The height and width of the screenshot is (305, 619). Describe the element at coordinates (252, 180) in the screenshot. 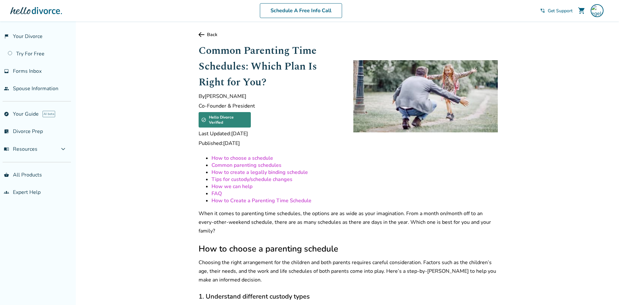

I see `a: Tips for custody/schedule changes` at that location.